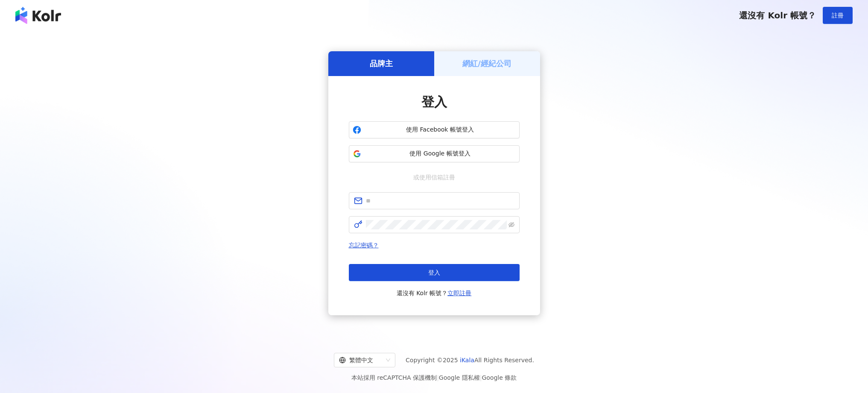  What do you see at coordinates (434, 177) in the screenshot?
I see `span: 或使用信箱註冊` at bounding box center [434, 177].